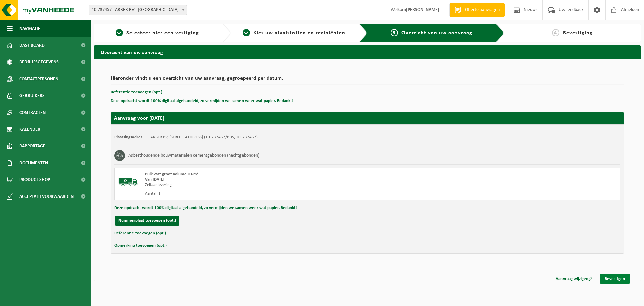 This screenshot has width=644, height=306. Describe the element at coordinates (194, 155) in the screenshot. I see `h3: Asbesthoudende bouwmaterialen cementgebonden (hechtgebonden)` at that location.